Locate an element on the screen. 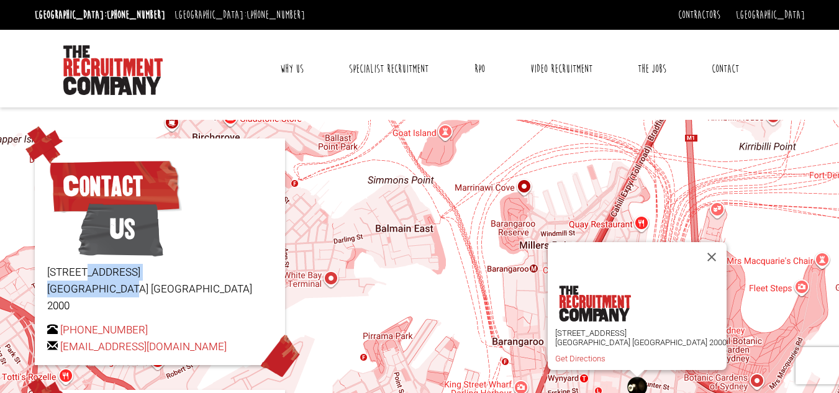  span: Us is located at coordinates (120, 229).